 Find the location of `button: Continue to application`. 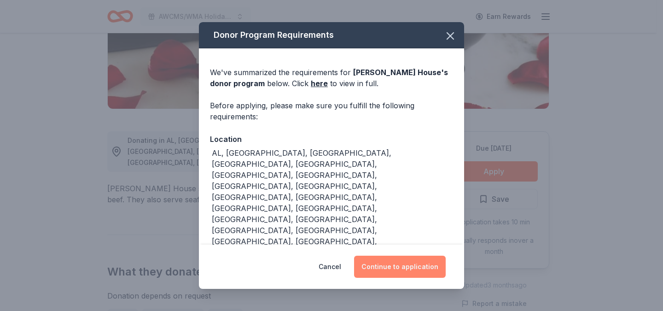

button: Continue to application is located at coordinates (400, 267).